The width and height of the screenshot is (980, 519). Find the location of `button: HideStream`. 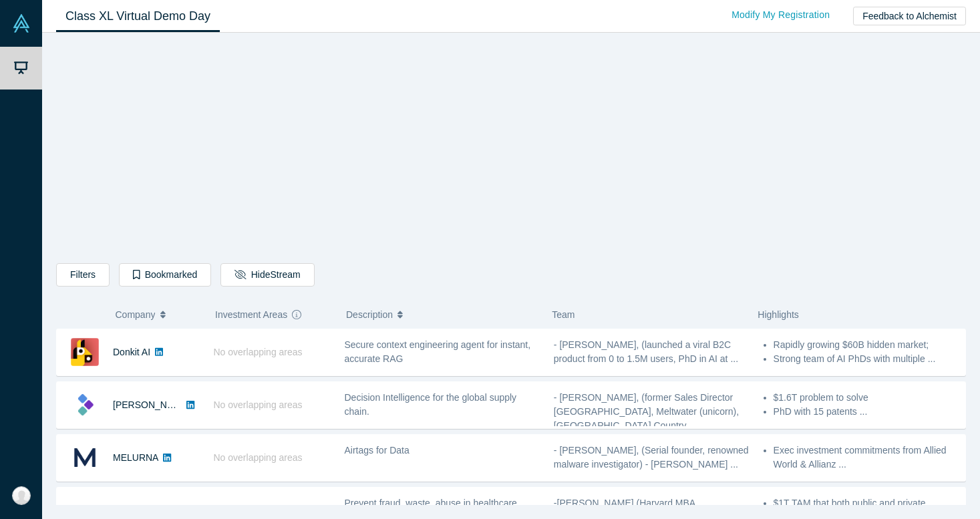

button: HideStream is located at coordinates (267, 275).